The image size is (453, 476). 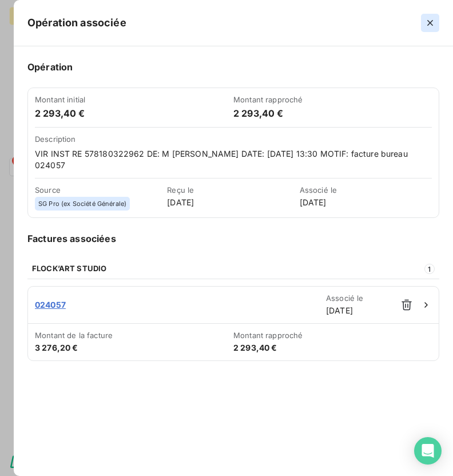 I want to click on h5: Opération associée, so click(x=76, y=23).